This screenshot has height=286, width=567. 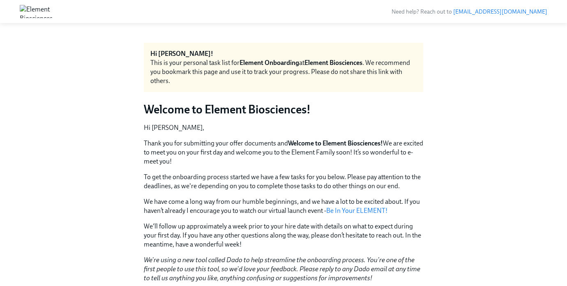 I want to click on h3: Welcome to Element Biosciences!, so click(x=283, y=109).